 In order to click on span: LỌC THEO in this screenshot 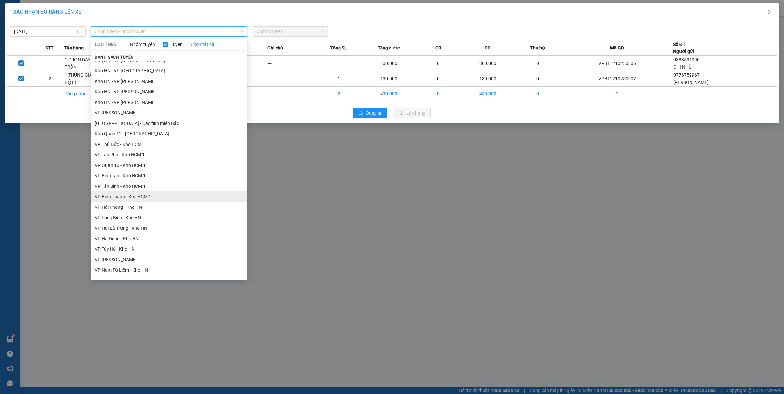, I will do `click(106, 44)`.